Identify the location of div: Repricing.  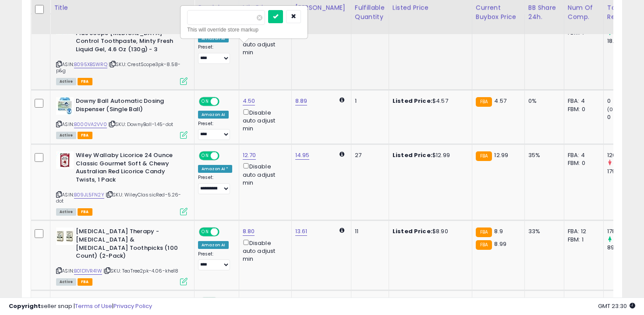
(216, 7).